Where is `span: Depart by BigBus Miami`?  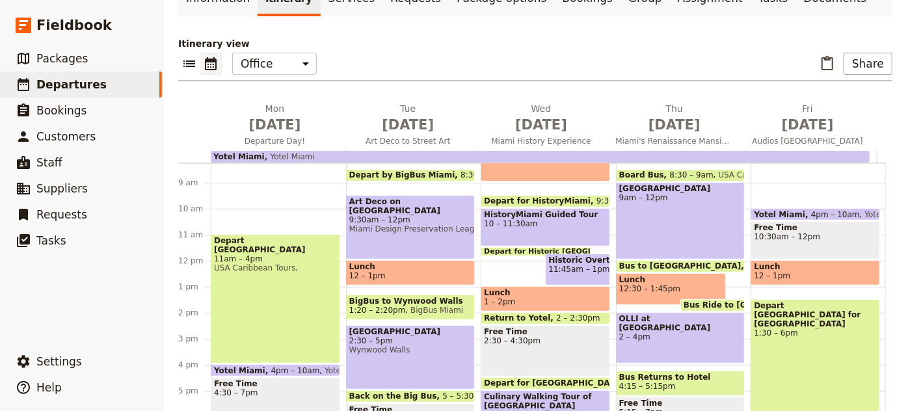
span: Depart by BigBus Miami is located at coordinates (405, 175).